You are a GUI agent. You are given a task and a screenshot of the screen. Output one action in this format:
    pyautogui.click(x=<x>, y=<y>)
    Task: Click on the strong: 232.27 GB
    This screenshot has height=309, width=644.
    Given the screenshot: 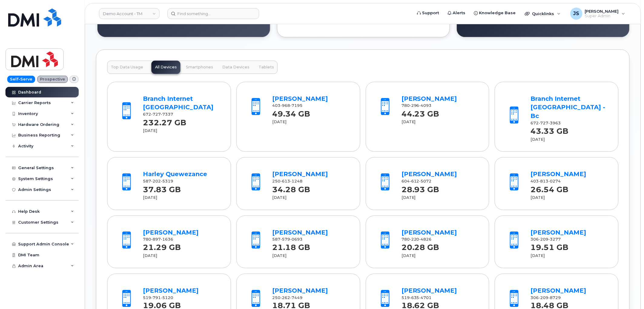 What is the action you would take?
    pyautogui.click(x=165, y=121)
    